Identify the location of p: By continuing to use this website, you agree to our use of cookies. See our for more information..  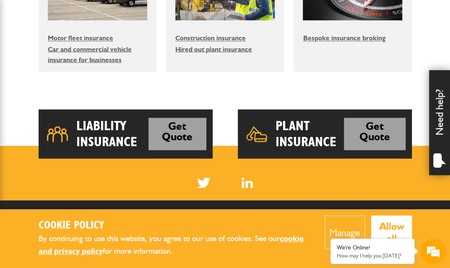
(175, 245).